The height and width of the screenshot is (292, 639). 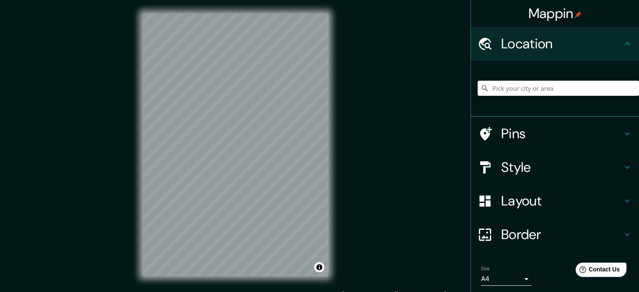 I want to click on h4: Pins, so click(x=561, y=134).